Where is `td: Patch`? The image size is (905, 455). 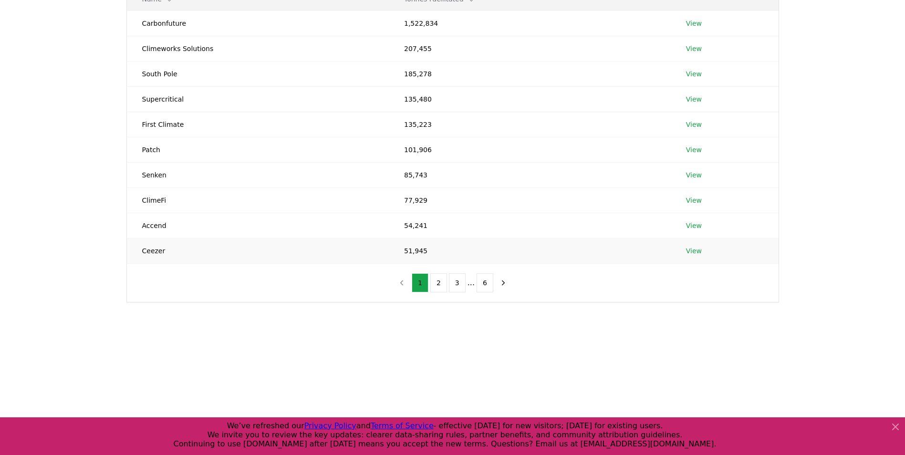
td: Patch is located at coordinates (258, 149).